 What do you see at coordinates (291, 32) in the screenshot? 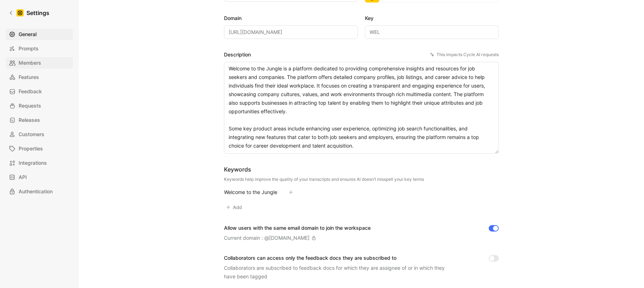
I see `input: Some placeholder` at bounding box center [291, 32].